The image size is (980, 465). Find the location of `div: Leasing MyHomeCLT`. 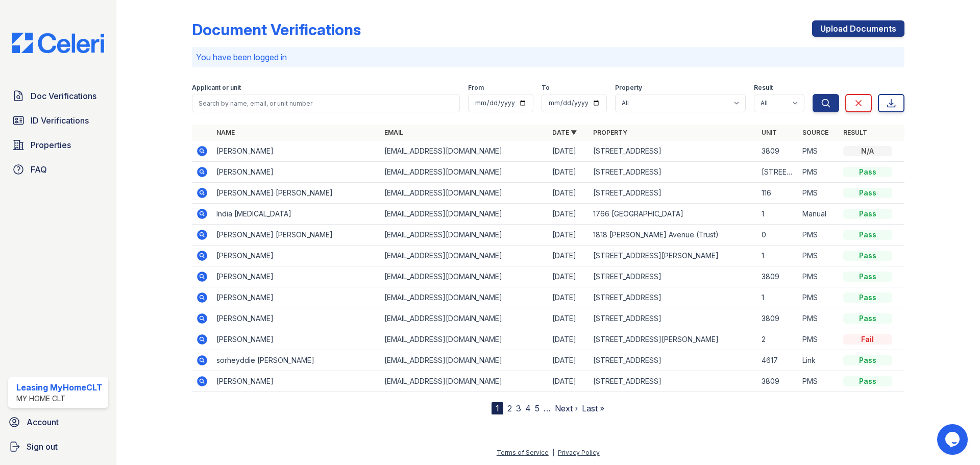

div: Leasing MyHomeCLT is located at coordinates (60, 387).